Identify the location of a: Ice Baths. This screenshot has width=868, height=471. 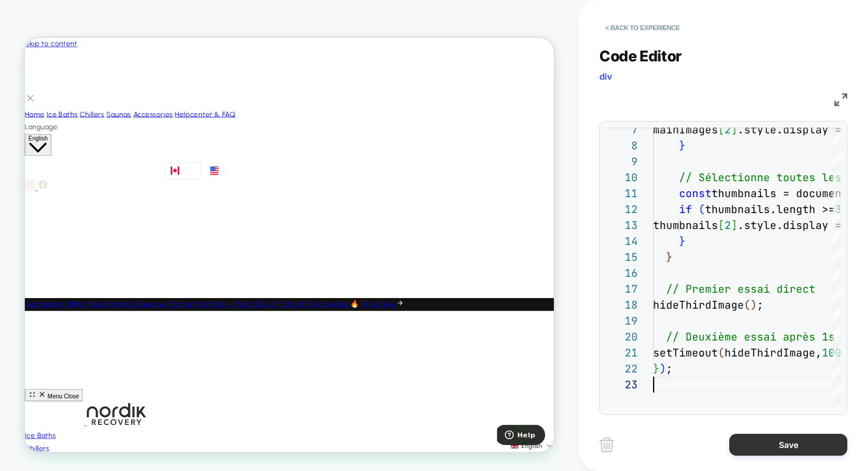
(49, 101).